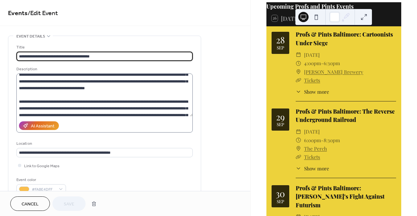 The image size is (417, 216). What do you see at coordinates (44, 190) in the screenshot?
I see `span: #FABE4DFF` at bounding box center [44, 190].